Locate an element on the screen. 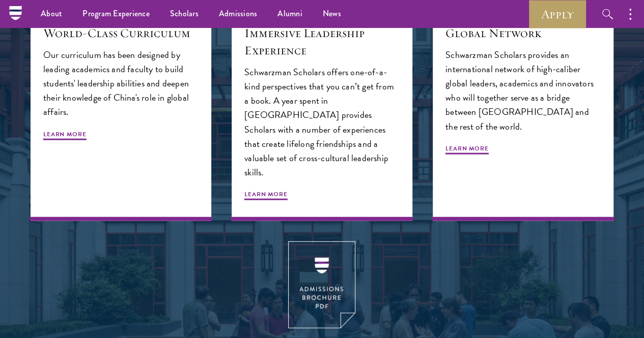 Image resolution: width=644 pixels, height=338 pixels. p: Schwarzman Scholars offers one-of-a-kind perspectives that you can’t get from a book. A year spen... is located at coordinates (322, 122).